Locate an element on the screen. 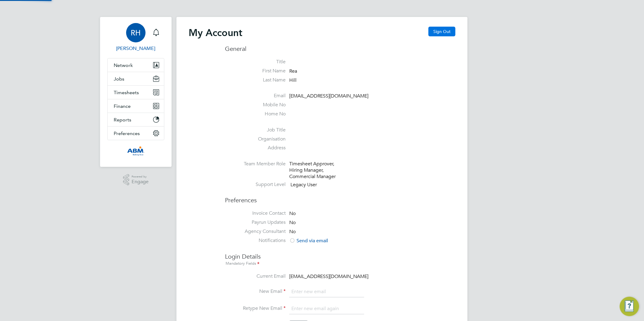  h3: Login Details is located at coordinates (340, 257).